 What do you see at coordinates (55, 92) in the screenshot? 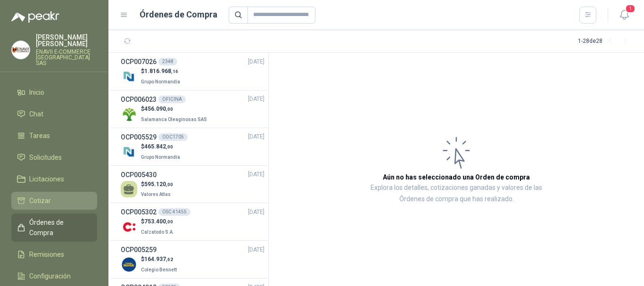
I see `a: Inicio` at bounding box center [55, 92].